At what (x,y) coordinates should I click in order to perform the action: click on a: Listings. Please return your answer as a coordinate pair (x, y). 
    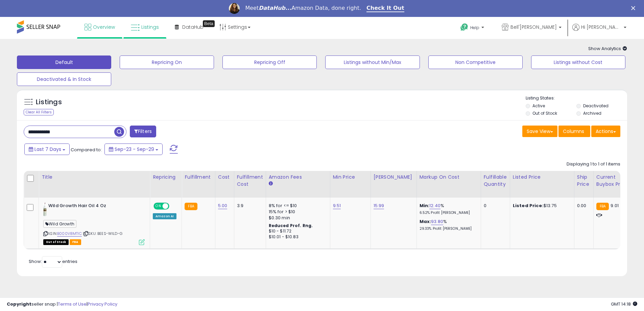
    Looking at the image, I should click on (145, 27).